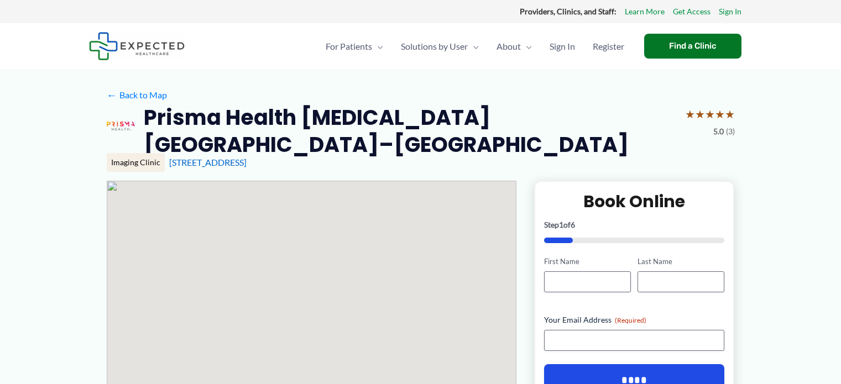 The image size is (841, 384). Describe the element at coordinates (634, 225) in the screenshot. I see `p: Step of` at that location.